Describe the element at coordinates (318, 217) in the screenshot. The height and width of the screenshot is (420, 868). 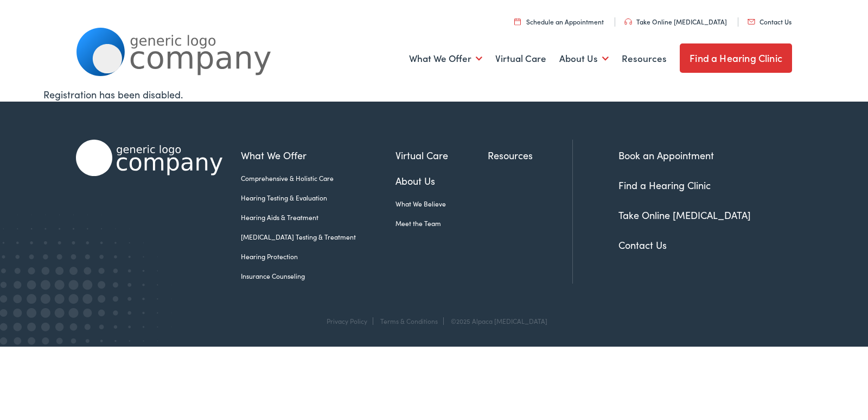
I see `a: Hearing Aids & Treatment` at that location.